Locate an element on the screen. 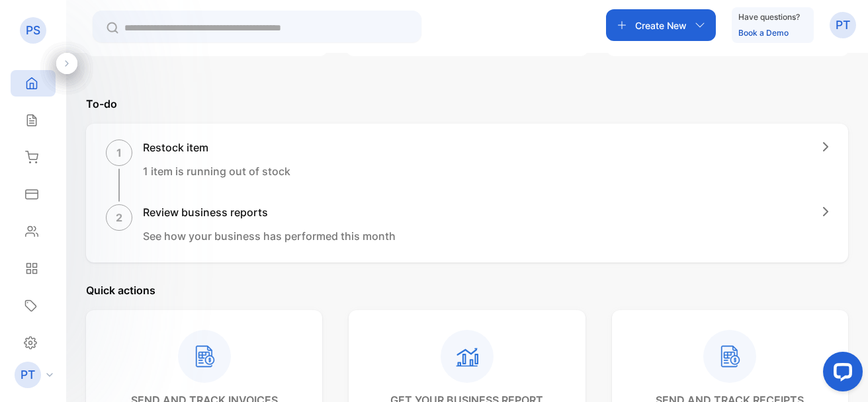 The width and height of the screenshot is (868, 402). button: Open LiveChat chat widget is located at coordinates (31, 25).